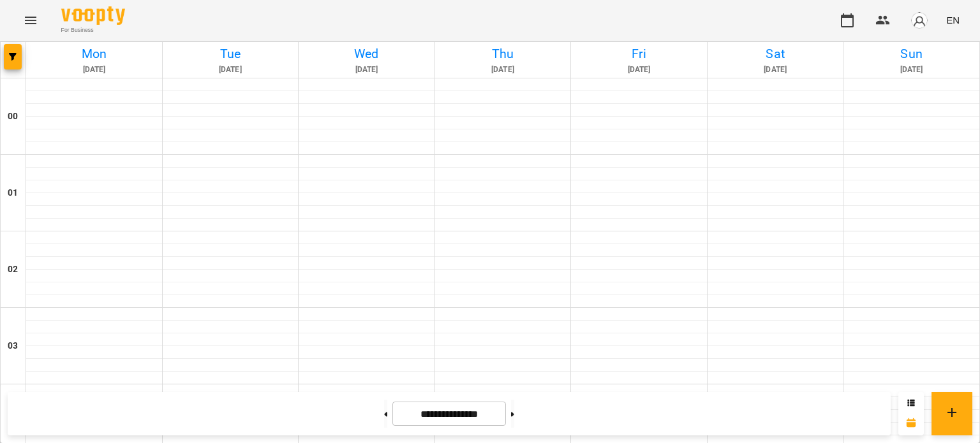 This screenshot has height=443, width=980. I want to click on h6: 03, so click(13, 347).